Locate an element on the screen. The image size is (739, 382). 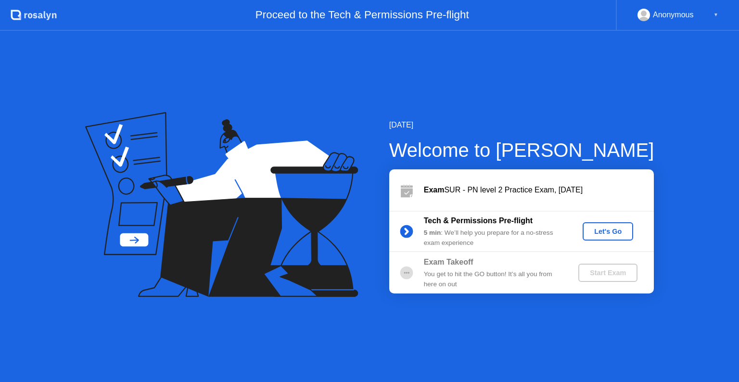
b: Exam Takeoff is located at coordinates (448, 262).